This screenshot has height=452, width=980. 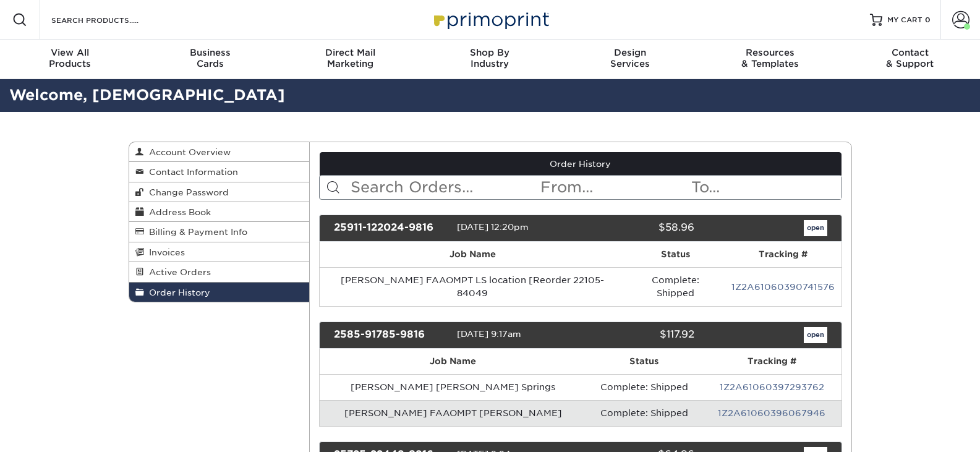 I want to click on span: Design, so click(x=630, y=53).